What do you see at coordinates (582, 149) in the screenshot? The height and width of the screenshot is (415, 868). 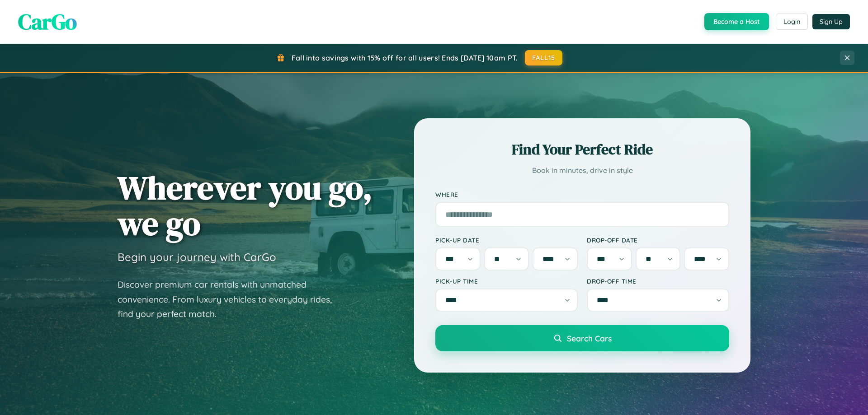 I see `h2: Find Your Perfect Ride` at bounding box center [582, 149].